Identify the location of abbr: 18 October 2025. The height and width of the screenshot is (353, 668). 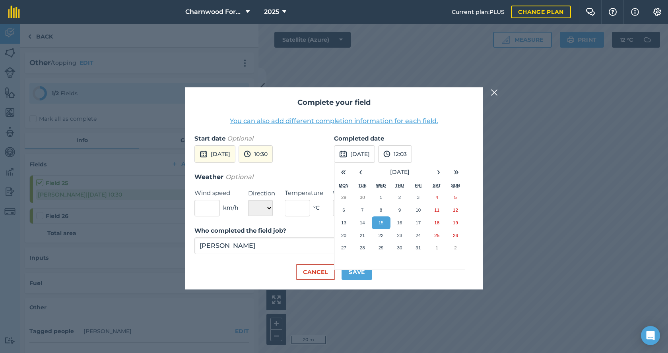
(436, 223).